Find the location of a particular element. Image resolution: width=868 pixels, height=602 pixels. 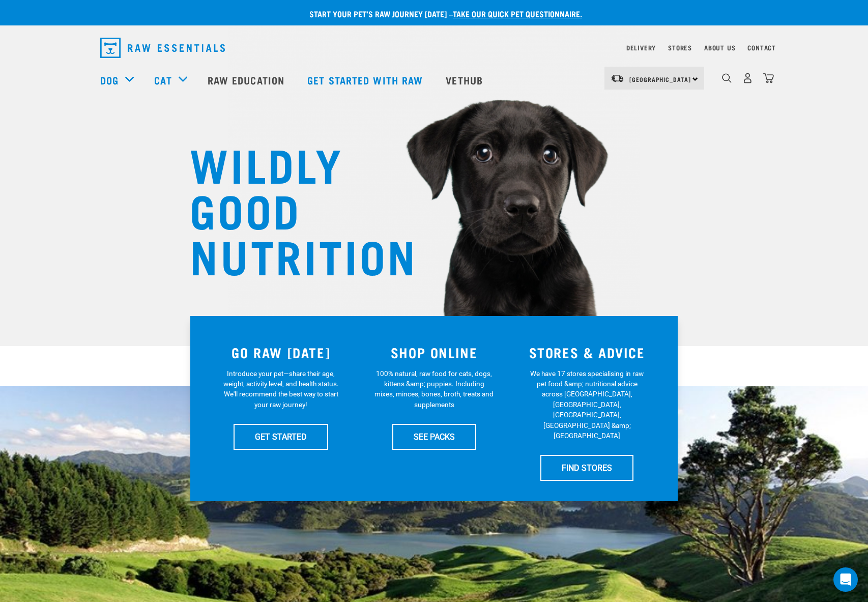

a: SEE PACKS is located at coordinates (434, 436).